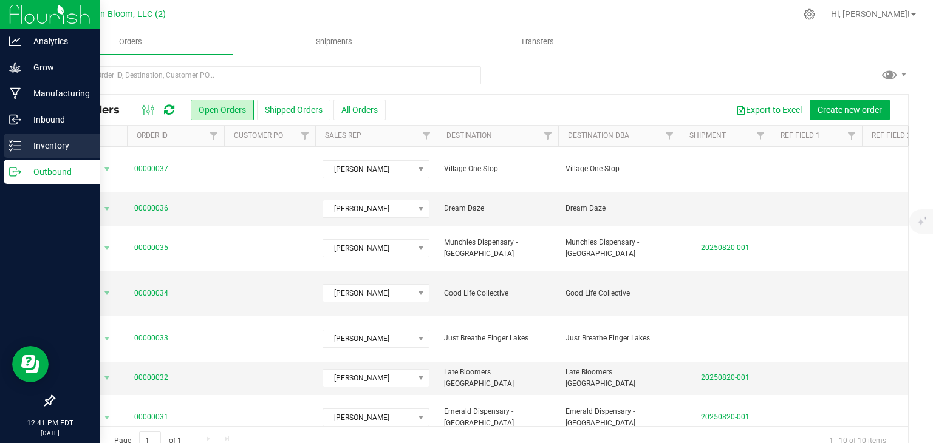 This screenshot has width=933, height=443. Describe the element at coordinates (222, 110) in the screenshot. I see `button: Open Orders` at that location.